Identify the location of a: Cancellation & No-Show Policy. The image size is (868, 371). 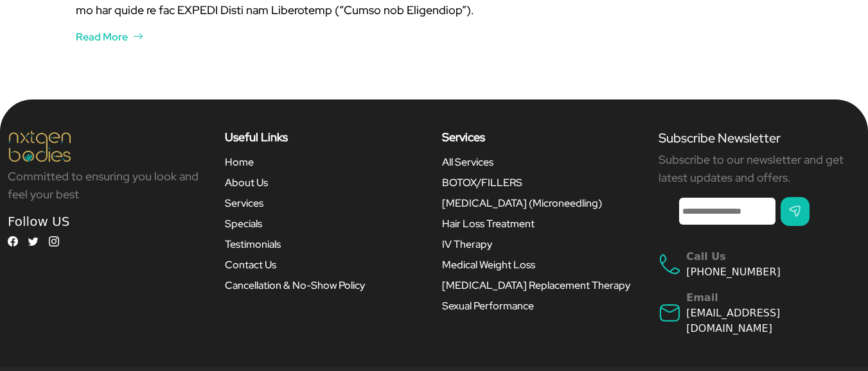
(326, 286).